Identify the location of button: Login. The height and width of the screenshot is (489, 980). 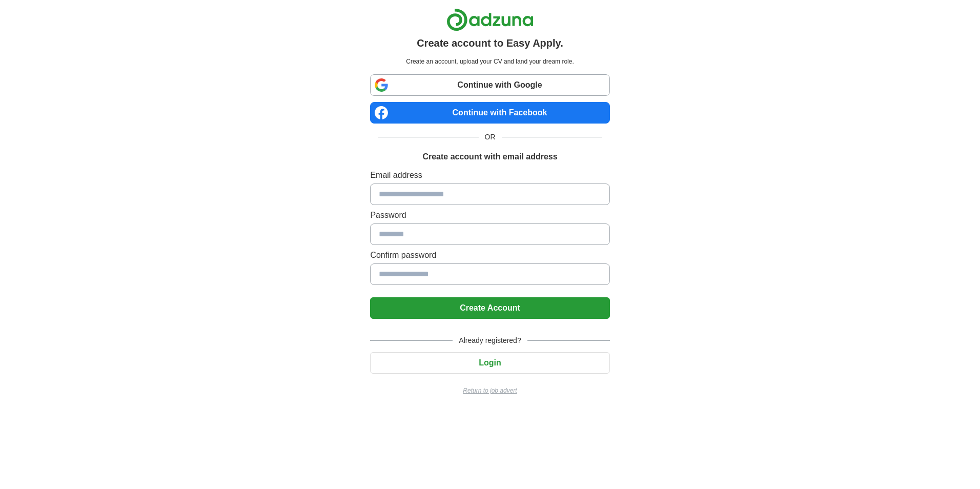
(490, 363).